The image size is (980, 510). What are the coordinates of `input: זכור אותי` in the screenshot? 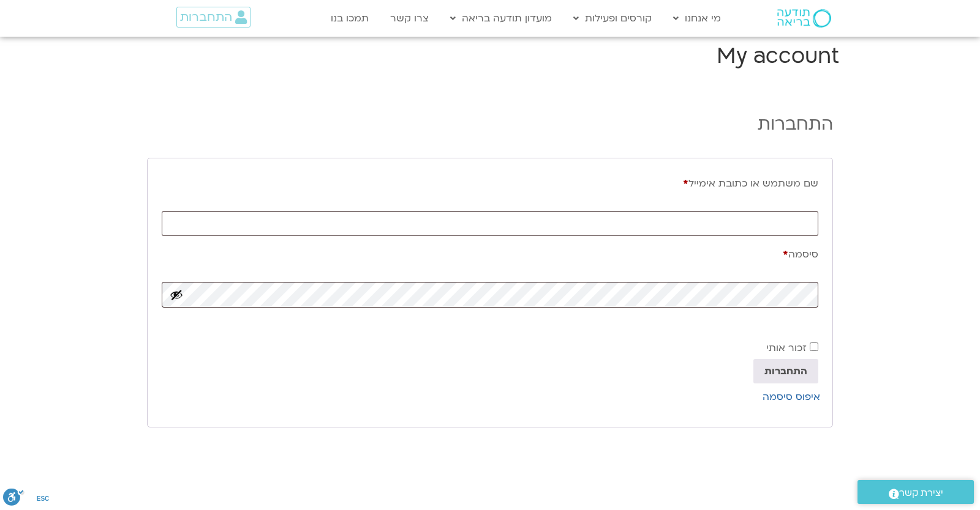 It's located at (814, 347).